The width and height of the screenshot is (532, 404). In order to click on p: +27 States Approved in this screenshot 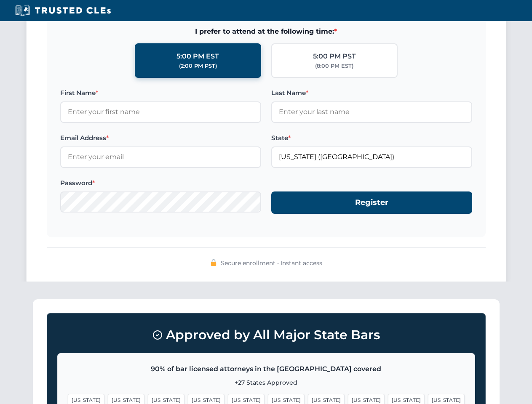, I will do `click(266, 383)`.